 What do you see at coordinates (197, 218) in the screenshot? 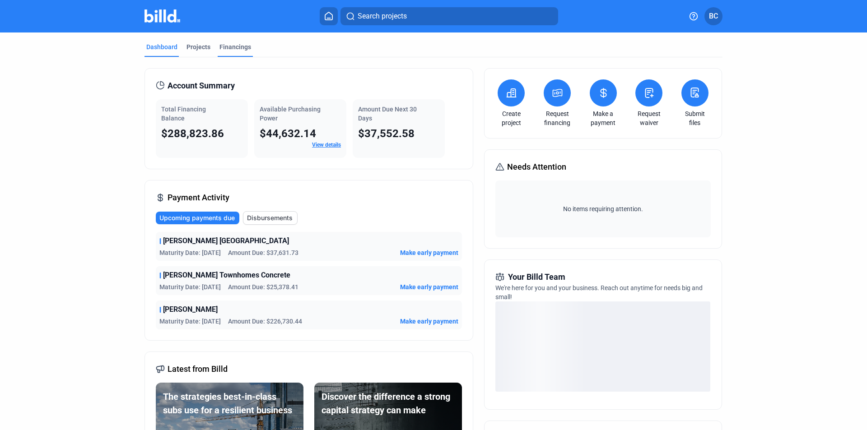
I see `span: Upcoming payments due` at bounding box center [197, 218].